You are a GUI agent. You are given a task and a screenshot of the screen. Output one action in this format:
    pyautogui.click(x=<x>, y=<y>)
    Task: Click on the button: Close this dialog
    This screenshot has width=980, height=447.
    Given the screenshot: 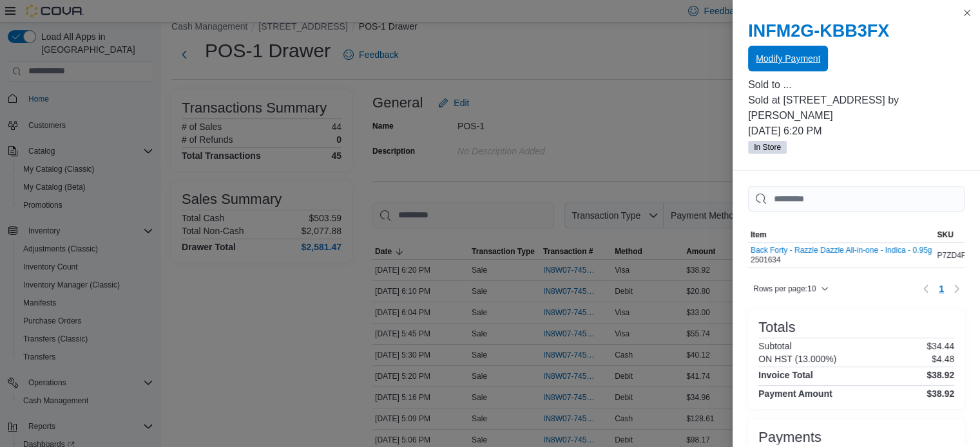 What is the action you would take?
    pyautogui.click(x=967, y=13)
    